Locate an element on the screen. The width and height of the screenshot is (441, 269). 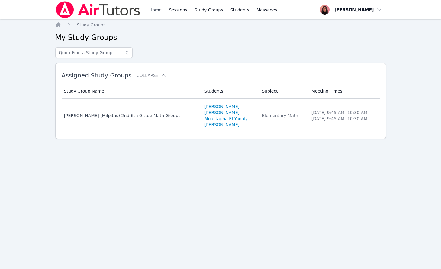
th: Subject is located at coordinates (283, 91).